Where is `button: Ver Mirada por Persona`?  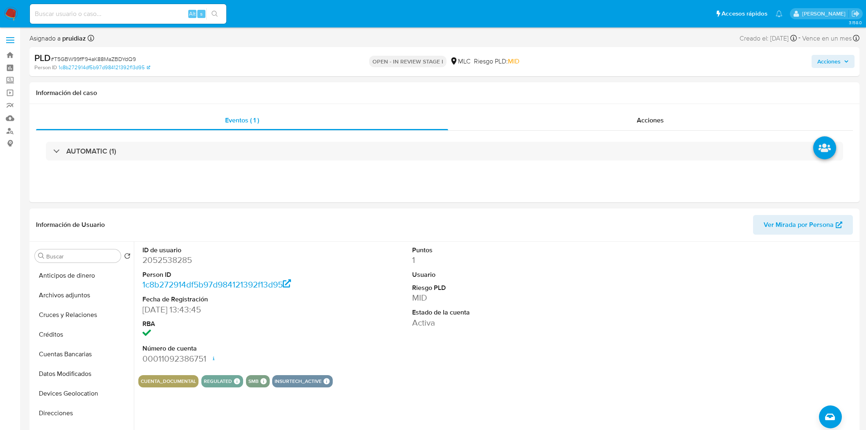
button: Ver Mirada por Persona is located at coordinates (803, 225).